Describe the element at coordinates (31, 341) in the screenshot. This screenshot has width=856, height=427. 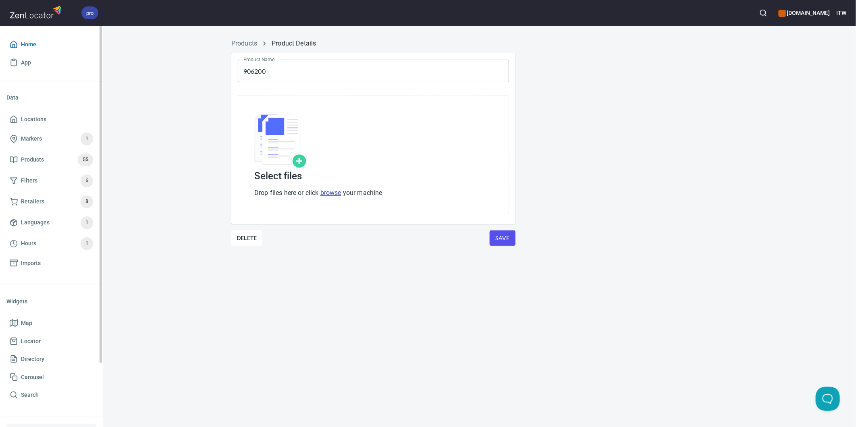
I see `span: Locator` at that location.